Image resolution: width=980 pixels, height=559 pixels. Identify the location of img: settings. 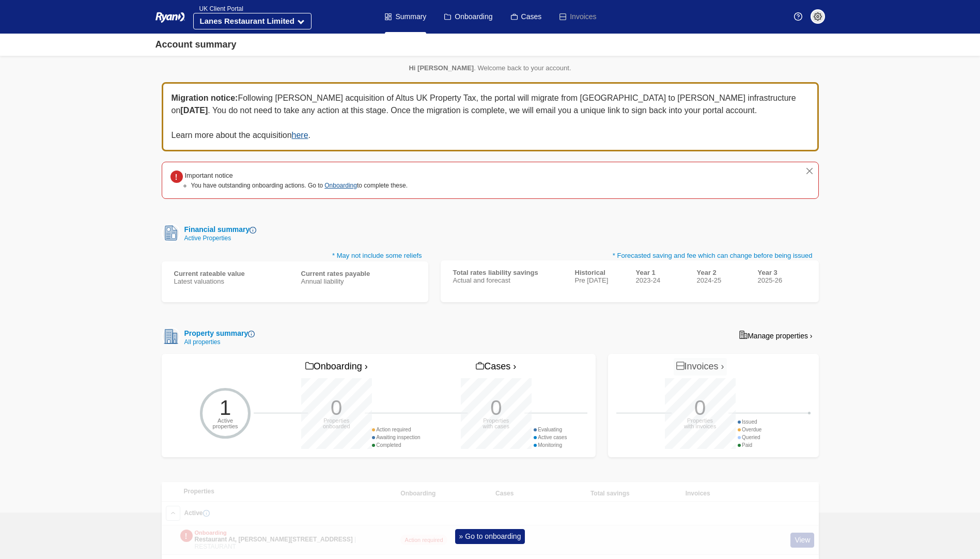
(818, 17).